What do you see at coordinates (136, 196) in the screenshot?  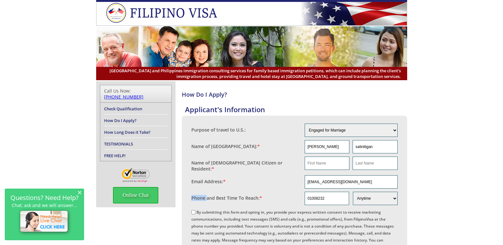 I see `span: Online Chat` at bounding box center [136, 196].